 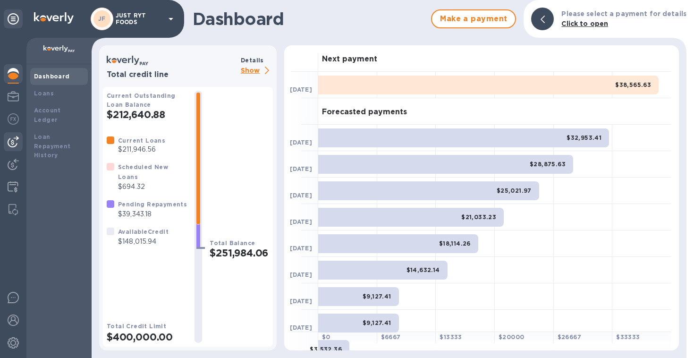 I want to click on b: Account Ledger, so click(x=47, y=115).